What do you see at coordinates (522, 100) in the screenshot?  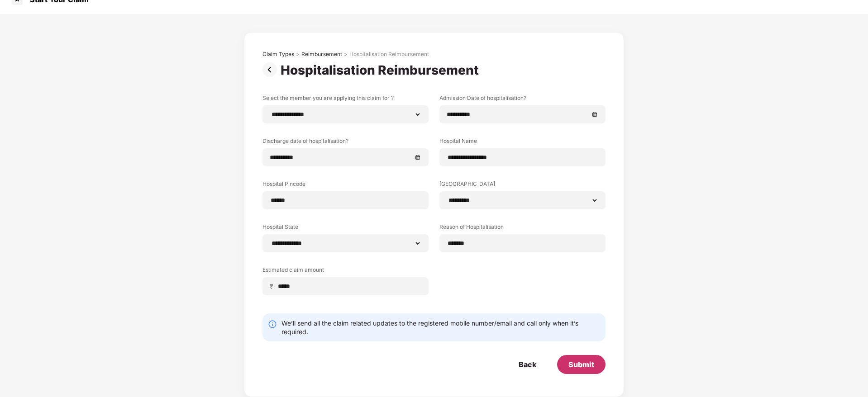 I see `label: Admission Date of hospitalisation?` at bounding box center [522, 100].